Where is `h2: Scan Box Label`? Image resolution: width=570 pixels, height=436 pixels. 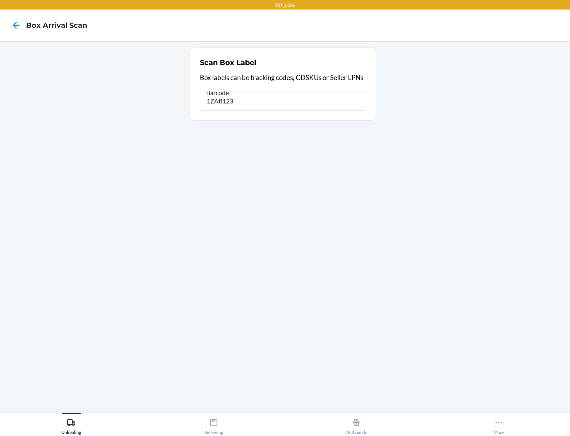 h2: Scan Box Label is located at coordinates (228, 63).